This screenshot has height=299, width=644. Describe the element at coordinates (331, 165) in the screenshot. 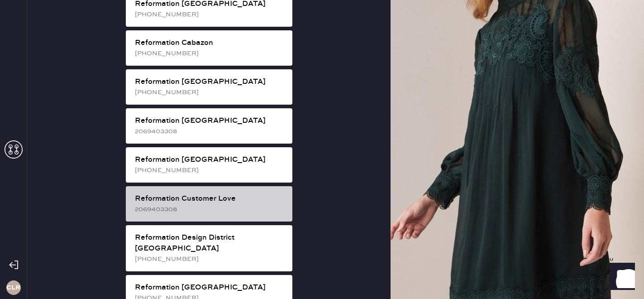

I see `td: Basic Strap Dress - Reformation - Aviana Dress Crystalline - Size: 2` at that location.